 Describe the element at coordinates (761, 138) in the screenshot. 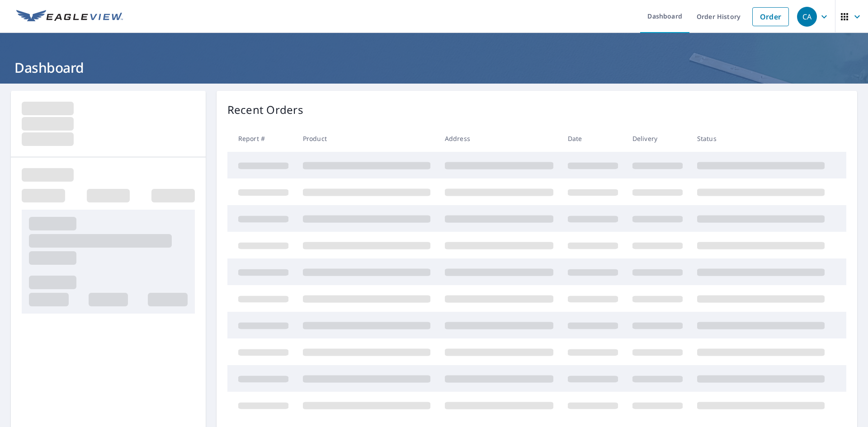

I see `th: Status` at that location.